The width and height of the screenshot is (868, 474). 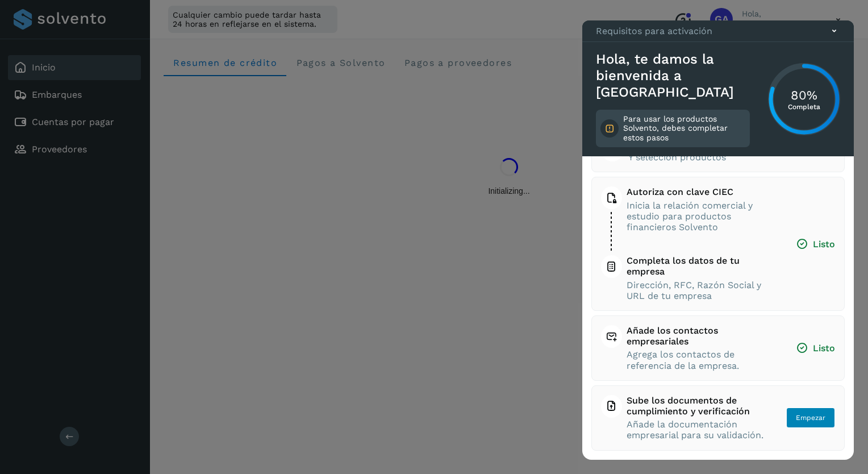 What do you see at coordinates (718, 244) in the screenshot?
I see `button: Autoriza con clave CIECInicia la relación comercial y estudio para productos financieros Solvento...` at bounding box center [718, 244].